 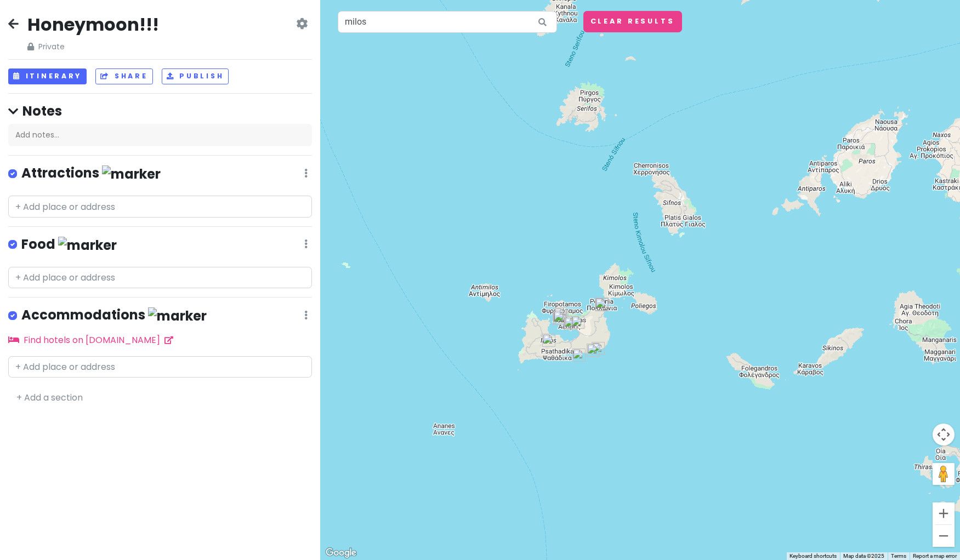 What do you see at coordinates (91, 173) in the screenshot?
I see `h4: Attractions` at bounding box center [91, 173].